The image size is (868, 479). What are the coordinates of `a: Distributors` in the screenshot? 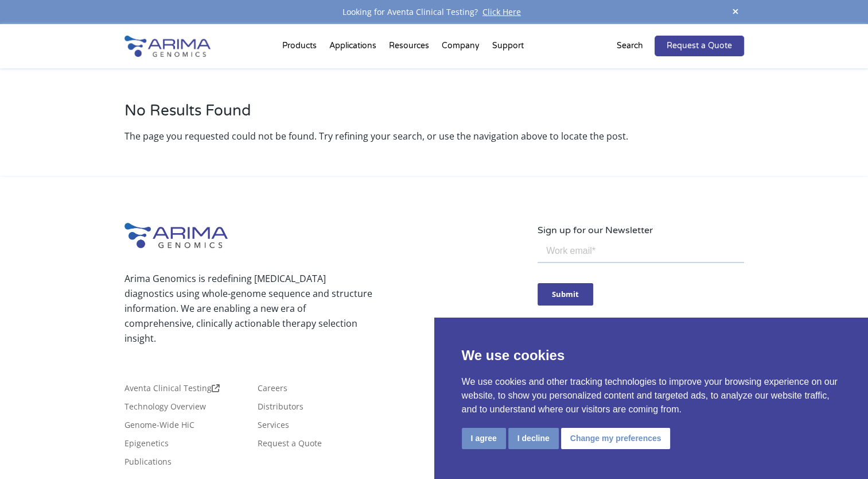 It's located at (280, 409).